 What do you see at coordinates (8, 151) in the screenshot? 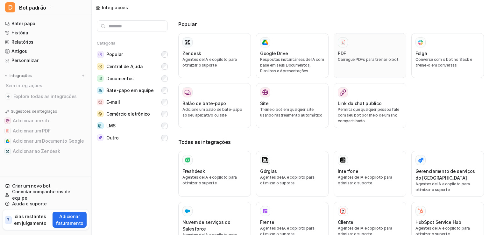
I see `img: Adicionar ao Zendesk` at bounding box center [8, 151].